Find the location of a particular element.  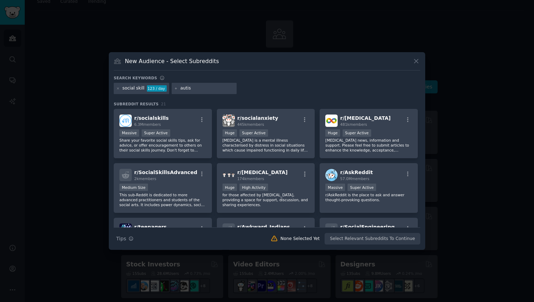

span: r/ SocialEngineering is located at coordinates (367, 227).